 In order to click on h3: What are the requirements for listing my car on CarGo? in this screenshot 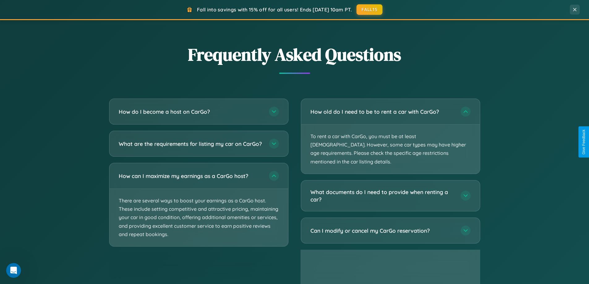, I will do `click(191, 144)`.